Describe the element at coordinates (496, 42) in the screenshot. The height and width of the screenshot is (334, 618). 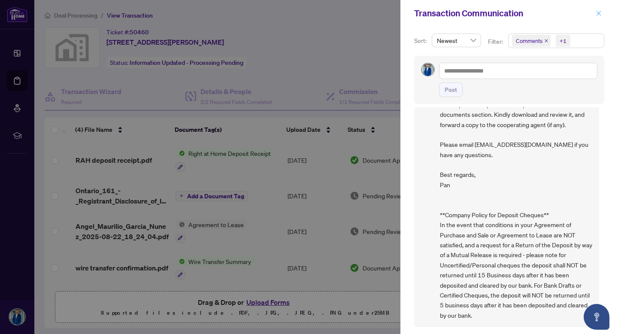
I see `p: Filter:` at that location.